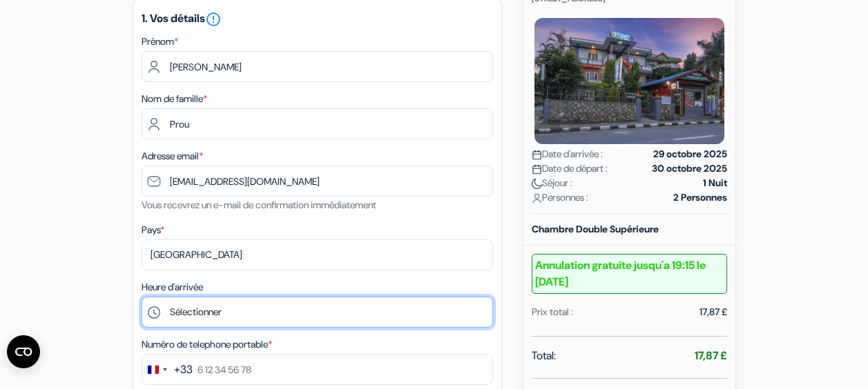 This screenshot has width=868, height=389. I want to click on img: user_icon.svg, so click(536, 198).